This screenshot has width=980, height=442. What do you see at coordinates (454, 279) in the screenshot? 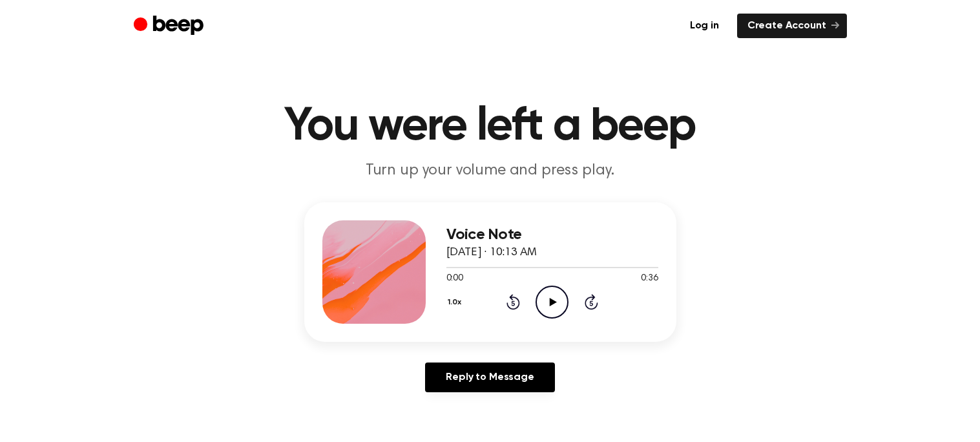
I see `span: 0:00` at bounding box center [454, 279].